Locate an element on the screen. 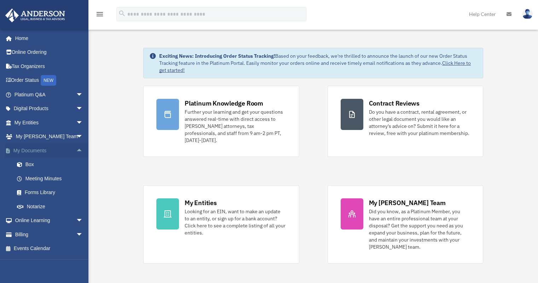 Image resolution: width=538 pixels, height=283 pixels. a: Contract Reviews Do you have a contract, rental agreement, or other legal document you would like... is located at coordinates (406, 121).